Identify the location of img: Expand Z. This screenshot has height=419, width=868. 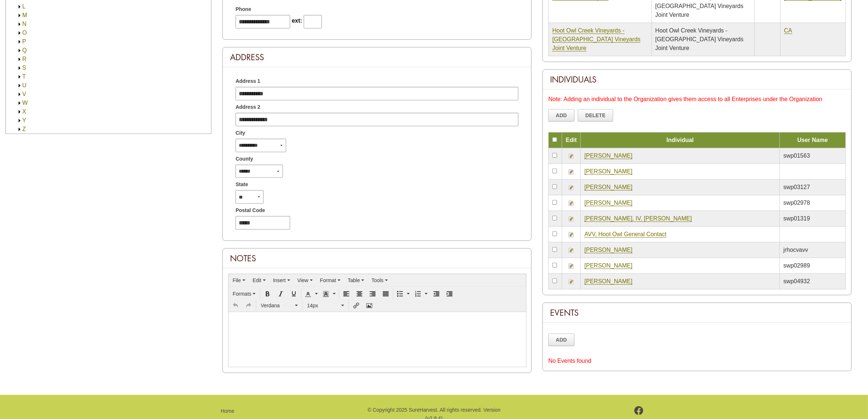
(19, 129).